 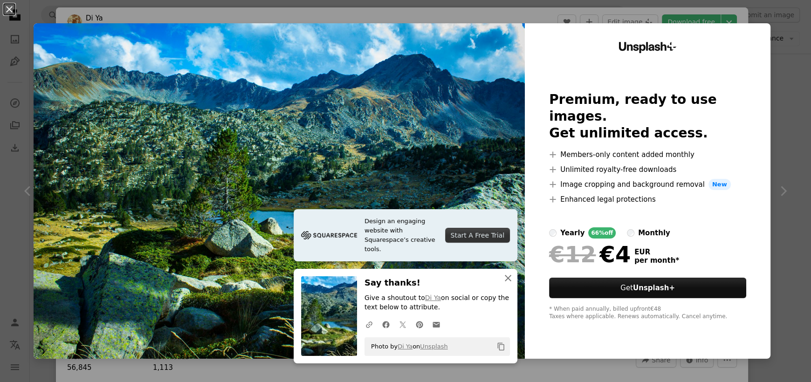 I want to click on a: Unsplash, so click(x=434, y=346).